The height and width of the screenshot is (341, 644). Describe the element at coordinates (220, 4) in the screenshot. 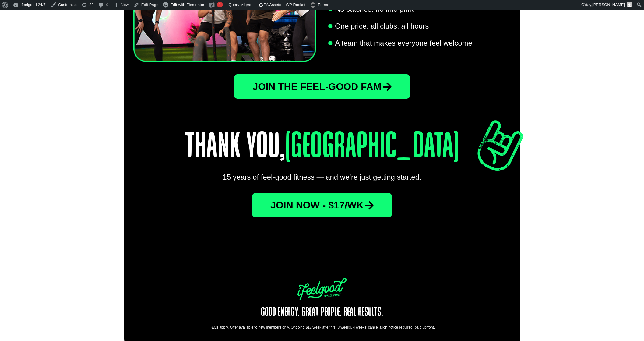

I see `span: 1` at that location.